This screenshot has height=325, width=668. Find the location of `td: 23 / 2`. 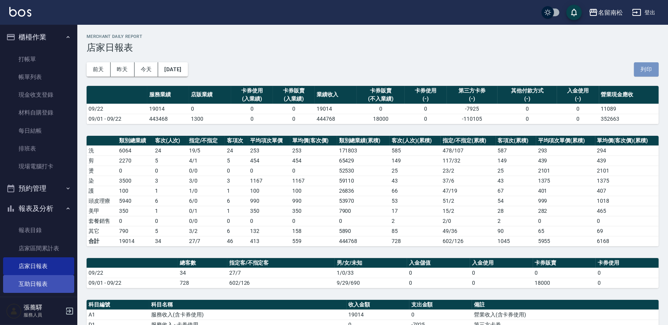

td: 23 / 2 is located at coordinates (468, 171).